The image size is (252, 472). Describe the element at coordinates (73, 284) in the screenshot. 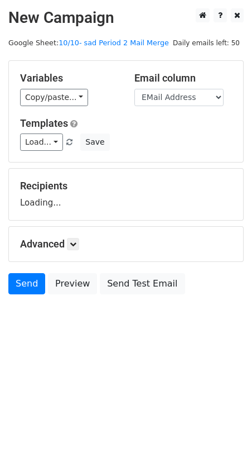

I see `a: Preview` at that location.